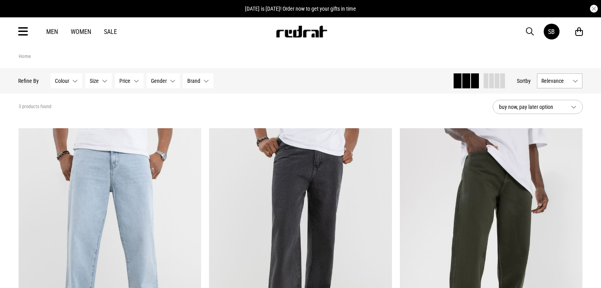 The image size is (601, 288). What do you see at coordinates (551, 32) in the screenshot?
I see `div: SB` at bounding box center [551, 32].